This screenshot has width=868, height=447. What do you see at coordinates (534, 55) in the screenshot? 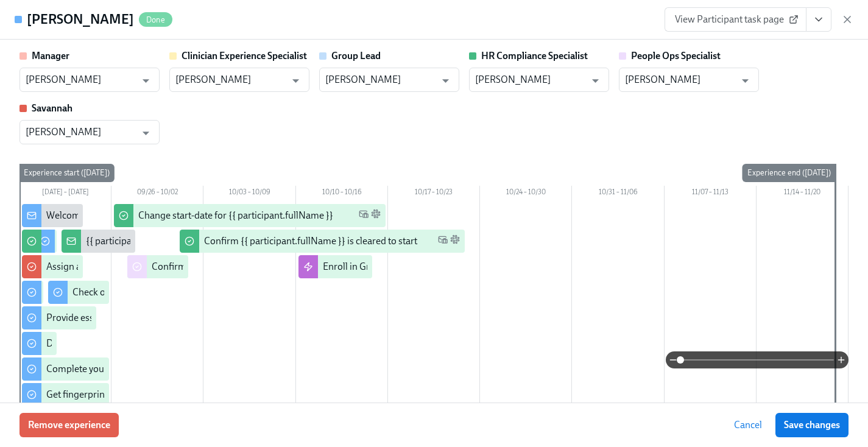
I see `strong: HR Compliance Specialist` at bounding box center [534, 55].